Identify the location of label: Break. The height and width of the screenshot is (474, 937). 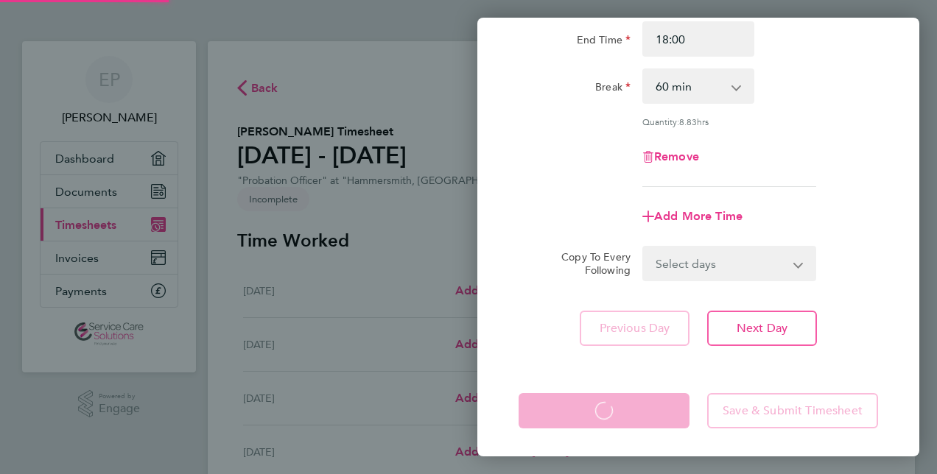
(613, 89).